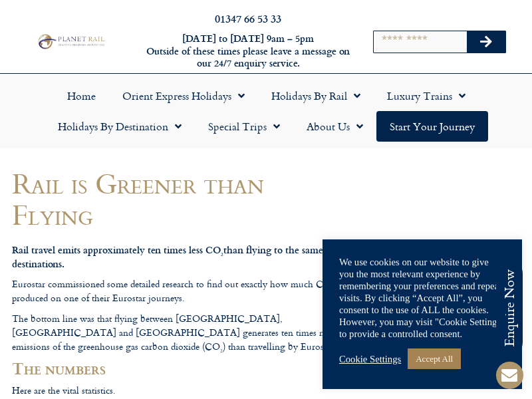 The image size is (532, 399). Describe the element at coordinates (316, 96) in the screenshot. I see `a: Holidays by Rail` at that location.